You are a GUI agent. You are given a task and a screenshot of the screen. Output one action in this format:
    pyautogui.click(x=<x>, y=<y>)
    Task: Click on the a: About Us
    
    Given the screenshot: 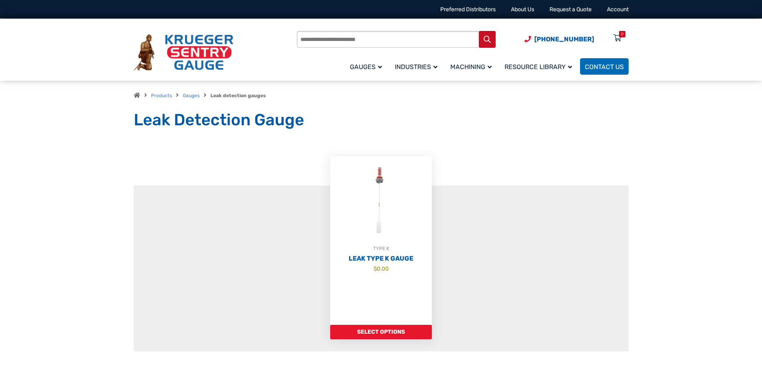 What is the action you would take?
    pyautogui.click(x=522, y=9)
    